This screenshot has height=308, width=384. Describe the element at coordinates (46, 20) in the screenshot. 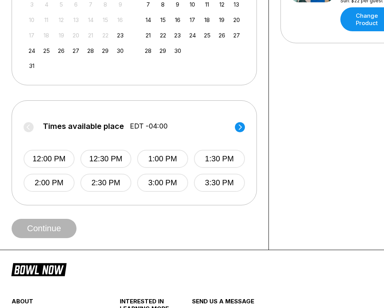

I see `div: Not available Monday, August 11th, 2025` at that location.